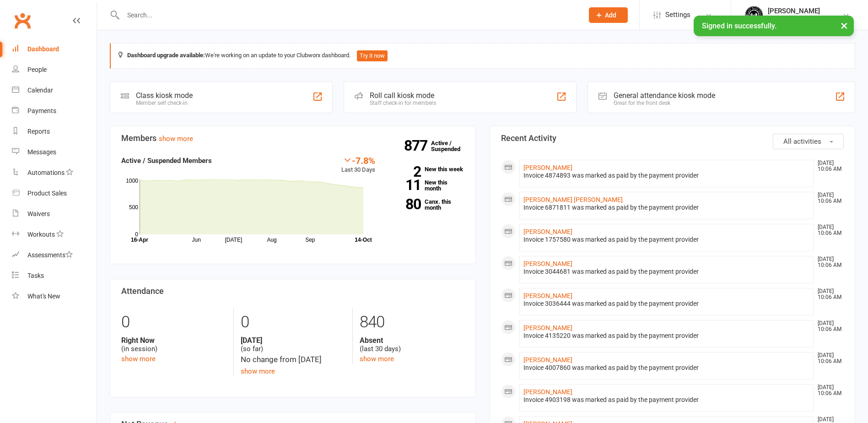 Image resolution: width=868 pixels, height=423 pixels. I want to click on div: Workouts, so click(41, 235).